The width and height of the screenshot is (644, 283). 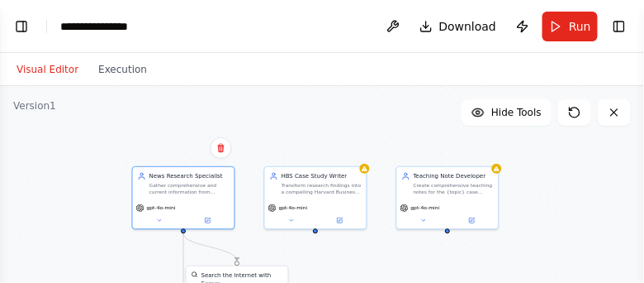 I want to click on div: Create comprehensive teaching notes for the {topic} case study, including learning objectives, di..., so click(x=453, y=188).